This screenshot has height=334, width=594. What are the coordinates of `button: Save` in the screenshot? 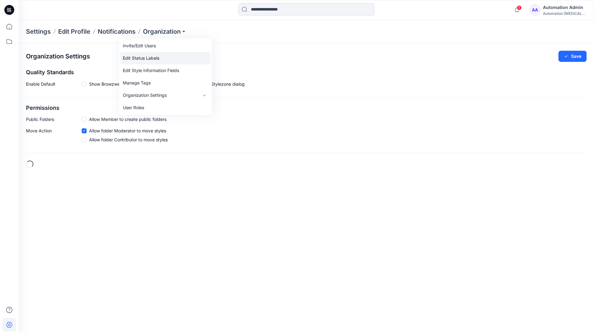 It's located at (573, 56).